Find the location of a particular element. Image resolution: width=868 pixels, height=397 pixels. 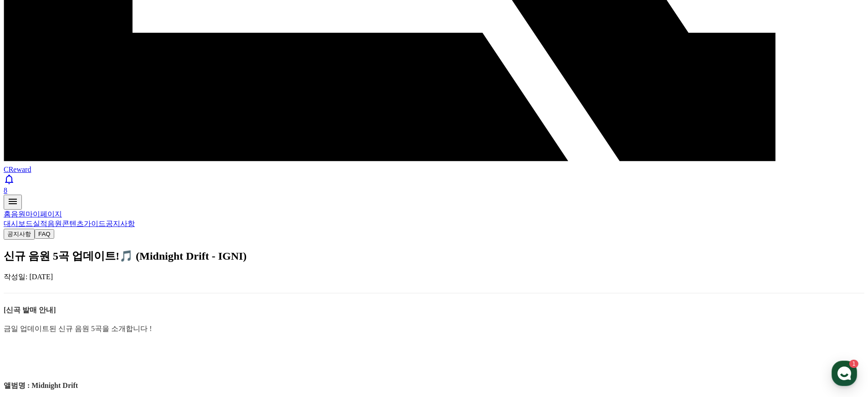

button: 공지사항 is located at coordinates (19, 235).